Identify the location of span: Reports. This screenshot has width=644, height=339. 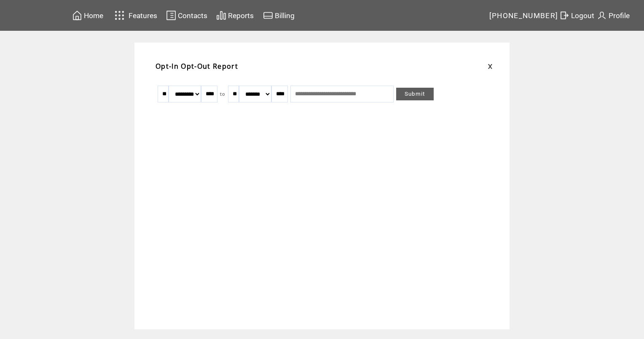
(241, 15).